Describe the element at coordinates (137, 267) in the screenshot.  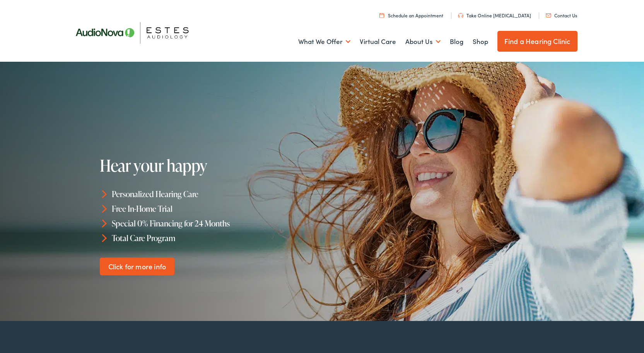
I see `a: Click for more info` at that location.